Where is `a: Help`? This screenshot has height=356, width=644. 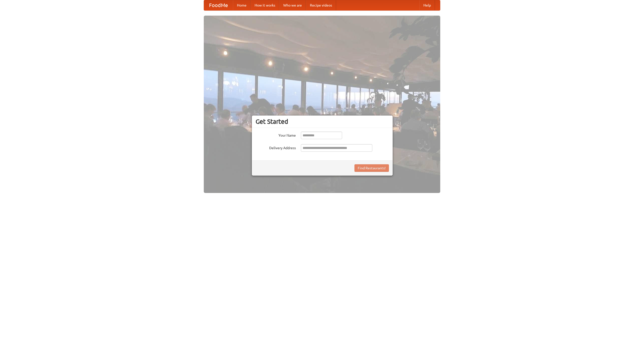
a: Help is located at coordinates (427, 5).